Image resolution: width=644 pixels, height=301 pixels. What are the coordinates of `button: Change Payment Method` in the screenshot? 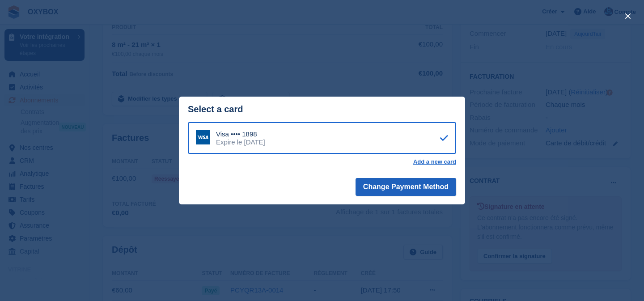 It's located at (406, 187).